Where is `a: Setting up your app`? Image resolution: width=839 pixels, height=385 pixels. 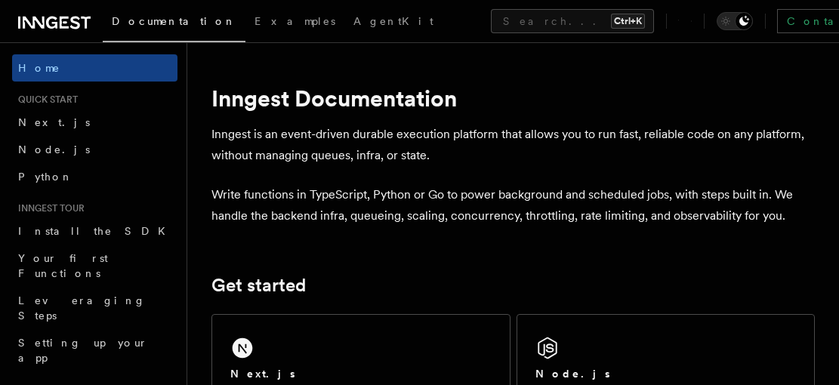 a: Setting up your app is located at coordinates (94, 350).